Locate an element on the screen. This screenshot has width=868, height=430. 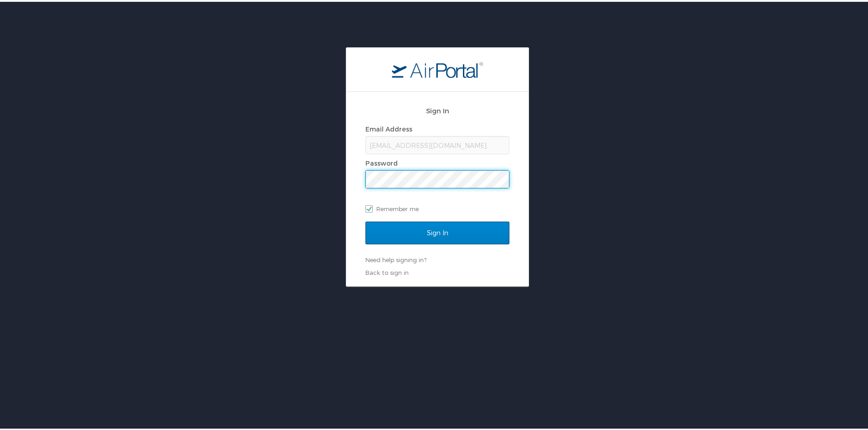
img: logo is located at coordinates (438, 68).